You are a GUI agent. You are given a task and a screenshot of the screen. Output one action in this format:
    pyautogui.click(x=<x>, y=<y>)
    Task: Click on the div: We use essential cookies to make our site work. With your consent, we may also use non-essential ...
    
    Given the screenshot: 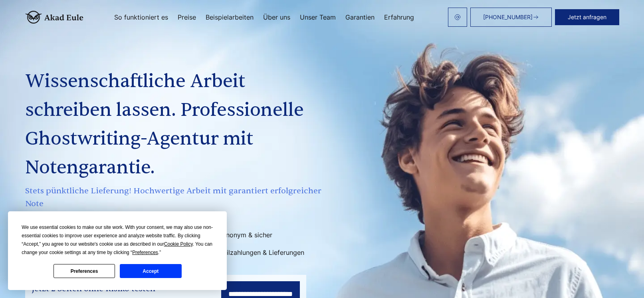 What is the action you would take?
    pyautogui.click(x=117, y=240)
    